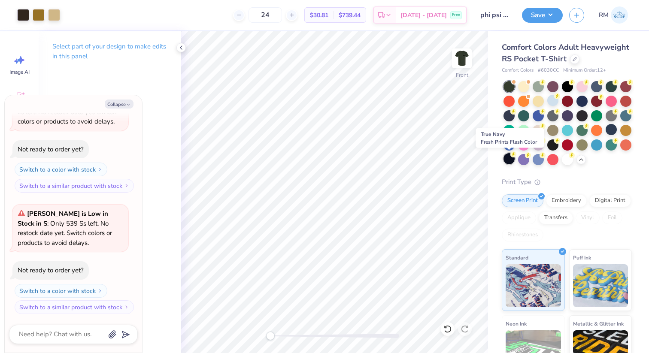 This screenshot has height=353, width=649. I want to click on img: Front, so click(462, 58).